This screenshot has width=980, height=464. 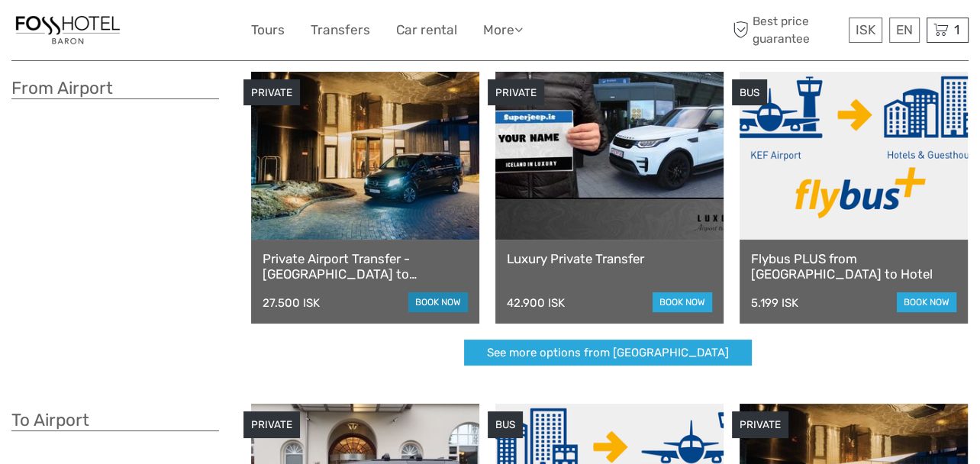 I want to click on a: Tours, so click(x=268, y=30).